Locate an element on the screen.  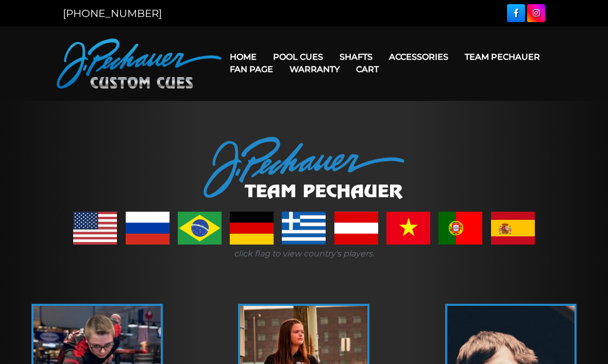
a: Team Pechauer is located at coordinates (502, 56).